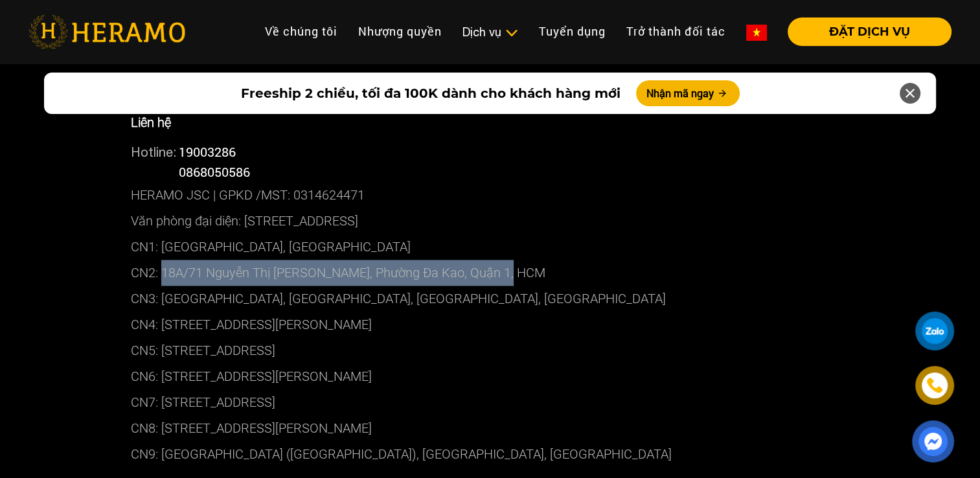  Describe the element at coordinates (864, 32) in the screenshot. I see `a: ĐẶT DỊCH VỤ` at that location.